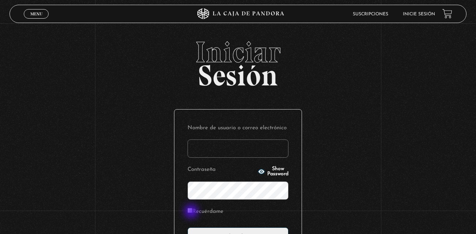  Describe the element at coordinates (205, 212) in the screenshot. I see `label: Recuérdame` at that location.